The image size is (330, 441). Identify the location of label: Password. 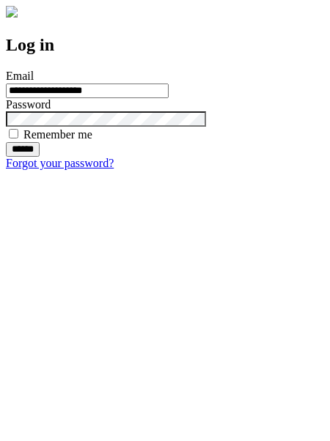
(28, 104).